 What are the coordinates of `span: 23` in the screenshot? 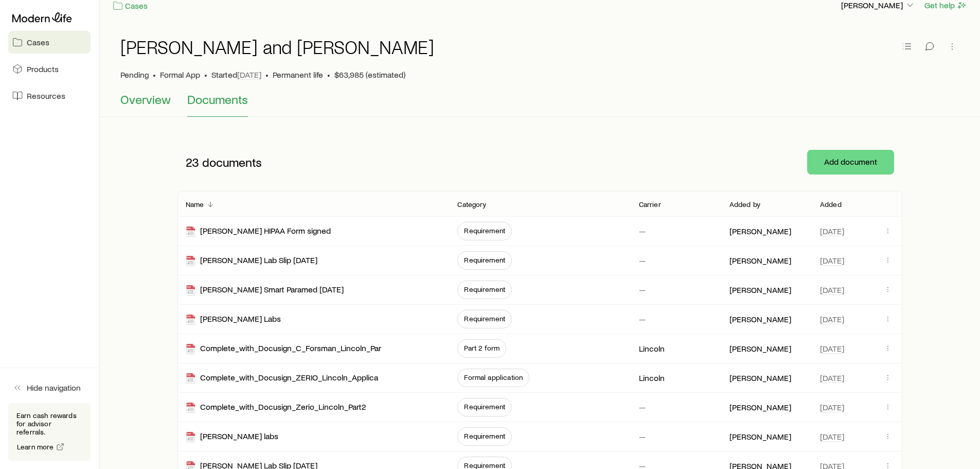 It's located at (192, 163).